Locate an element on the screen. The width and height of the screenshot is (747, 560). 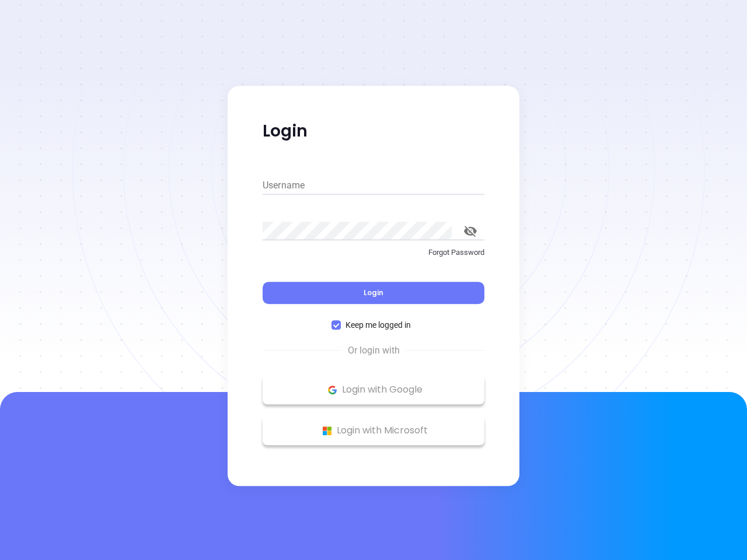
span: Keep me logged in is located at coordinates (378, 325).